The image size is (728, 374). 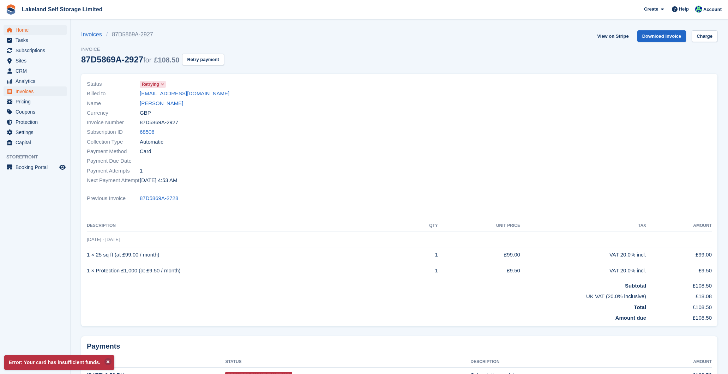 I want to click on a: Charge, so click(x=705, y=36).